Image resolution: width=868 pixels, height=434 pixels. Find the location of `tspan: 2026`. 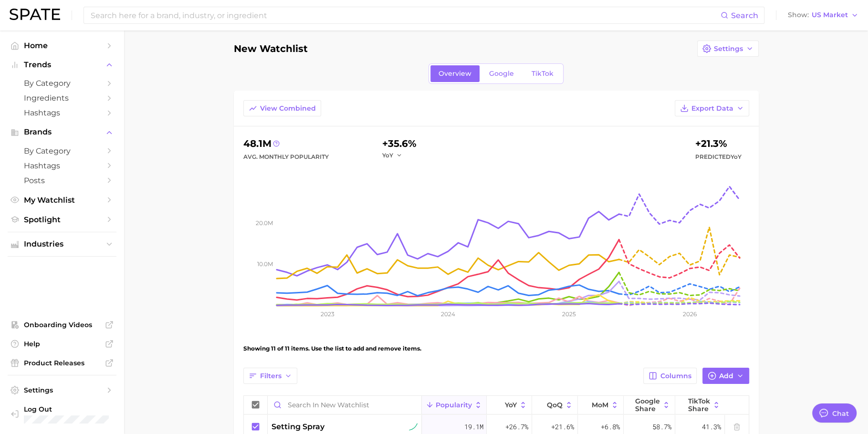

tspan: 2026 is located at coordinates (689, 314).